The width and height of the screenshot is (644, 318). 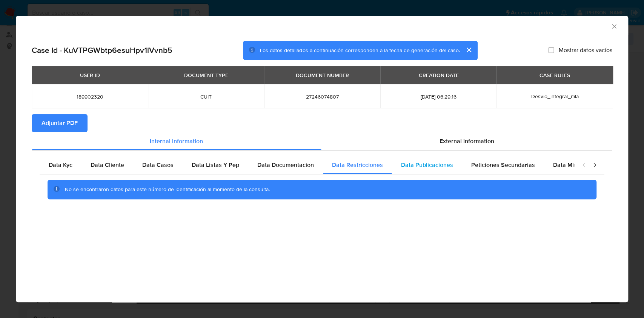 What do you see at coordinates (585, 50) in the screenshot?
I see `span: Mostrar datos vacíos` at bounding box center [585, 50].